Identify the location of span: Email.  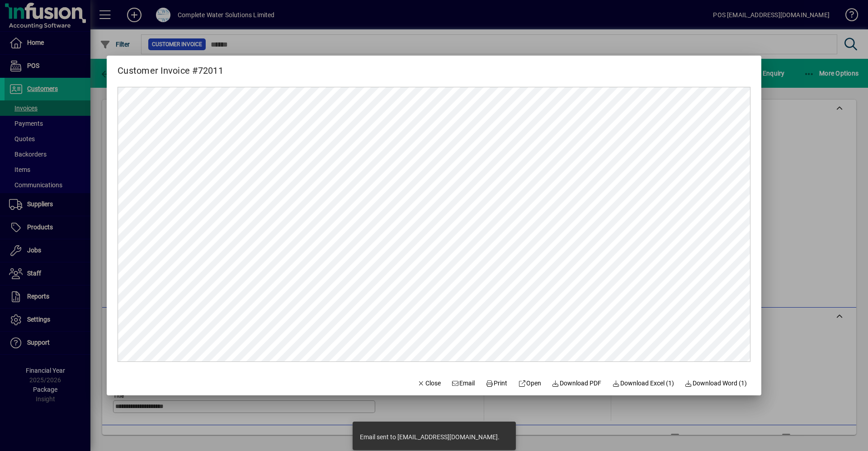
(463, 383).